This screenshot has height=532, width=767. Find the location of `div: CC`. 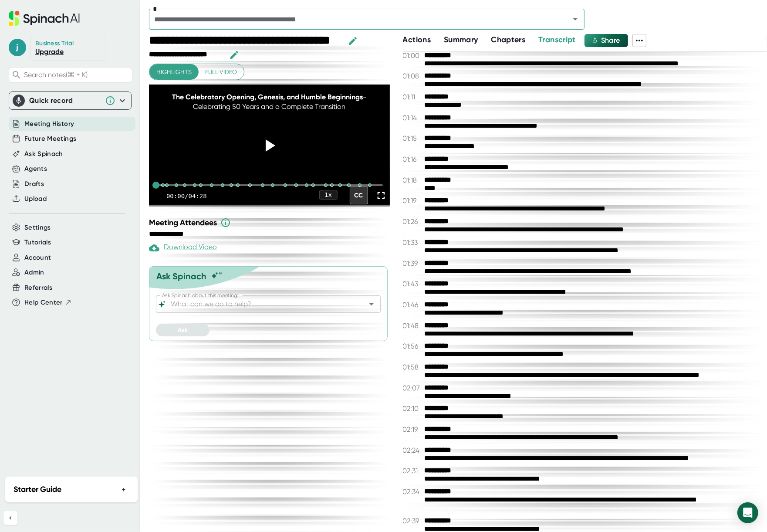

div: CC is located at coordinates (359, 195).